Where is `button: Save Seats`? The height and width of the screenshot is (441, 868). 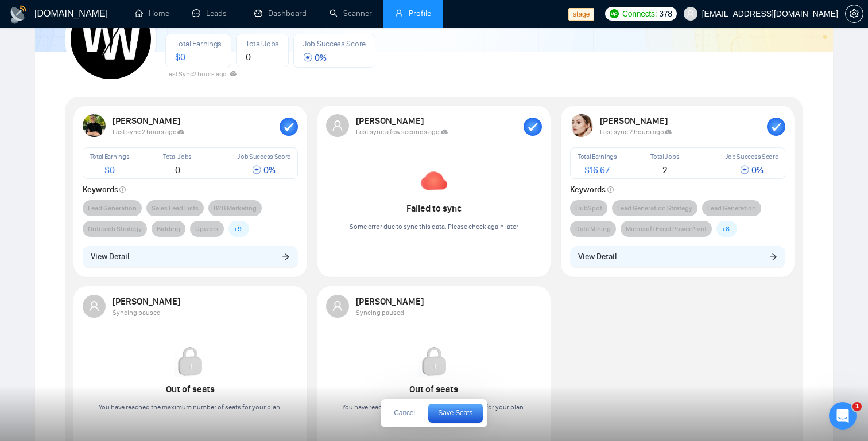
button: Save Seats is located at coordinates (455, 413).